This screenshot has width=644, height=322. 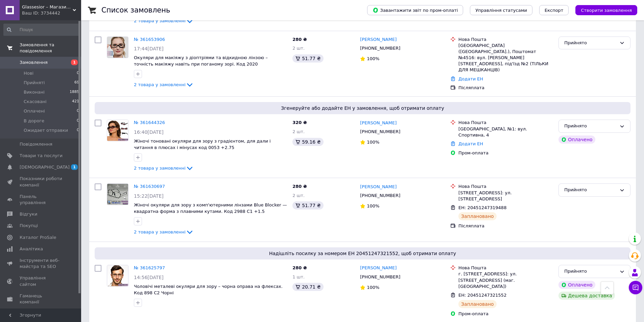 What do you see at coordinates (208, 289) in the screenshot?
I see `span: Чоловічі металеві окуляри для зору – чорна оправа на флексах. Код 898 C2 Чорні` at bounding box center [208, 289].